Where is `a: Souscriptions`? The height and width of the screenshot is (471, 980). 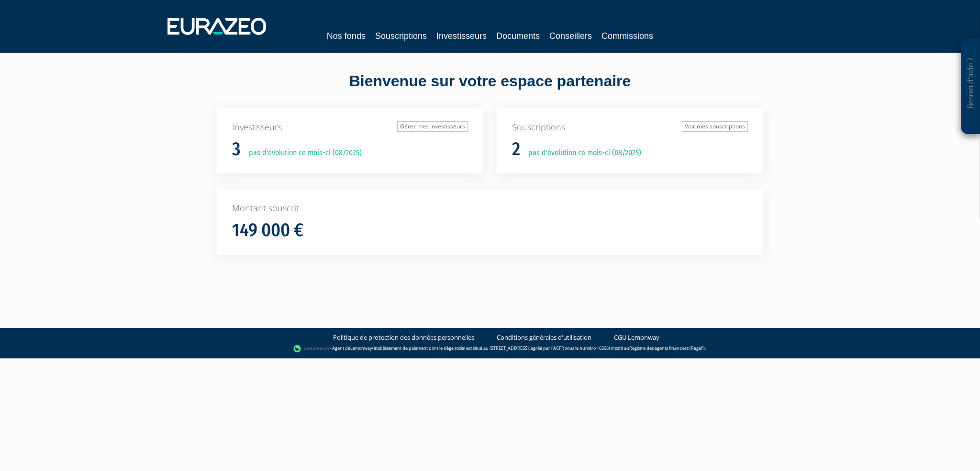 a: Souscriptions is located at coordinates (401, 36).